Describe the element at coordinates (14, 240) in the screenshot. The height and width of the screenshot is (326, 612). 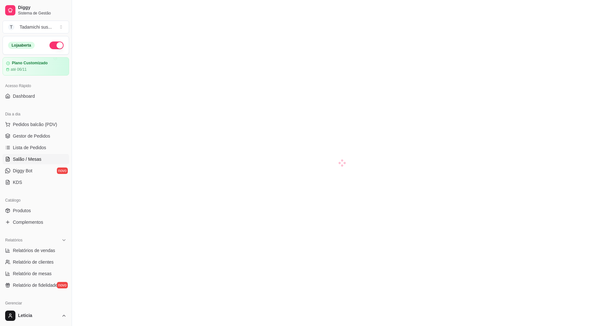
I see `span: Relatórios` at that location.